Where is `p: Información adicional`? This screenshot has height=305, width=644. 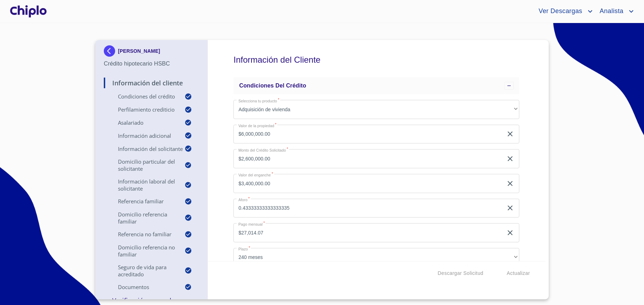 p: Información adicional is located at coordinates (144, 136).